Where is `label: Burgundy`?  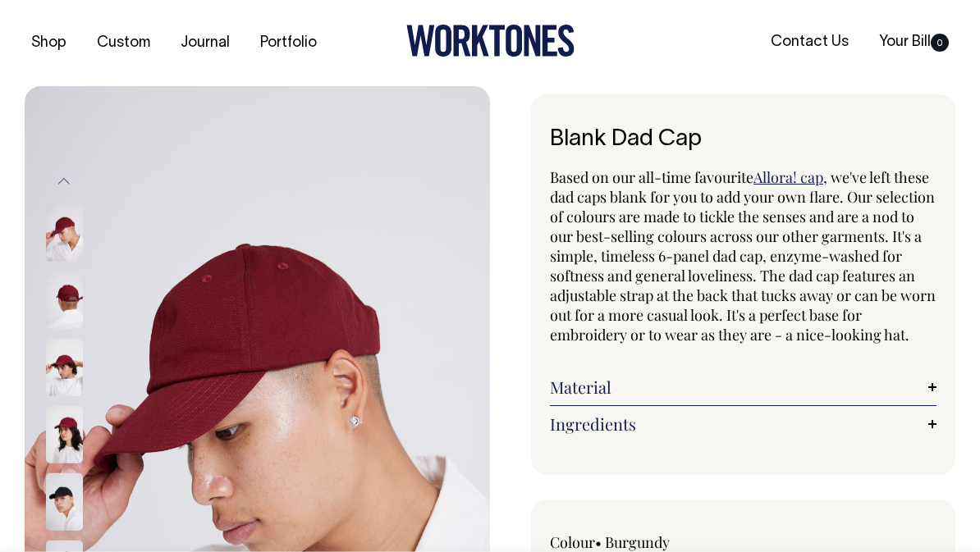 label: Burgundy is located at coordinates (637, 542).